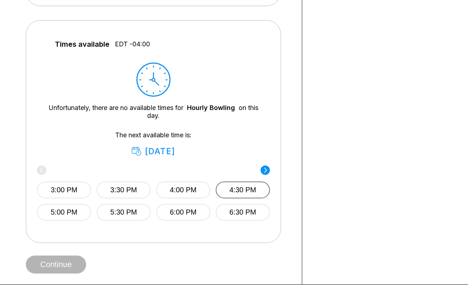 The width and height of the screenshot is (468, 294). I want to click on button: 6:30 PM, so click(243, 212).